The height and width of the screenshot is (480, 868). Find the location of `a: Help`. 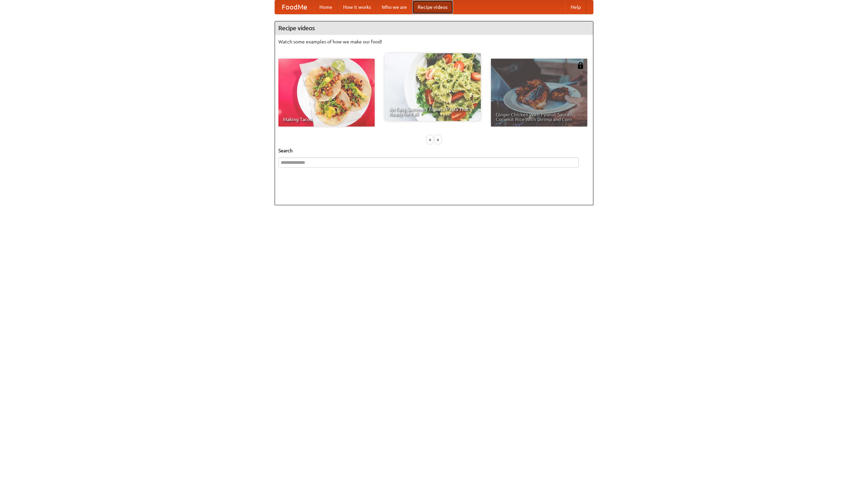

a: Help is located at coordinates (576, 7).